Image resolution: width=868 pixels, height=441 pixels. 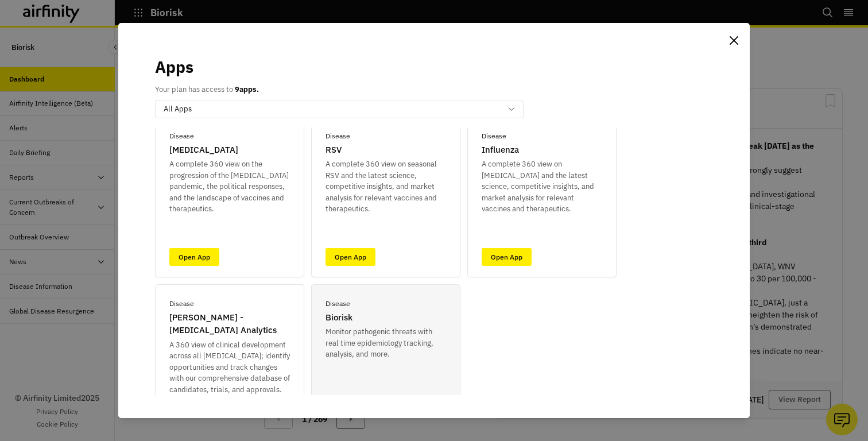 What do you see at coordinates (386, 343) in the screenshot?
I see `p: Monitor pathogenic threats with real time epidemiology tracking, analysis, and more.` at bounding box center [386, 343].